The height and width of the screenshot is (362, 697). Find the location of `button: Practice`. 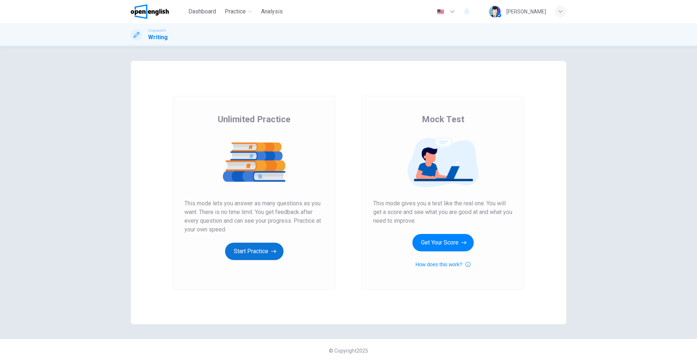

button: Practice is located at coordinates (238, 12).